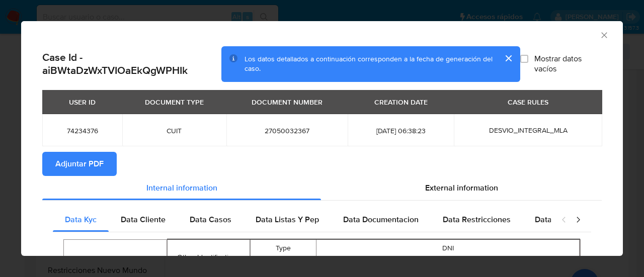 Image resolution: width=644 pixels, height=277 pixels. I want to click on span: Data Listas Y Pep, so click(287, 220).